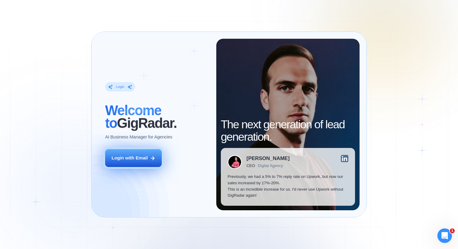  What do you see at coordinates (133, 158) in the screenshot?
I see `button: Login with Email` at bounding box center [133, 158].